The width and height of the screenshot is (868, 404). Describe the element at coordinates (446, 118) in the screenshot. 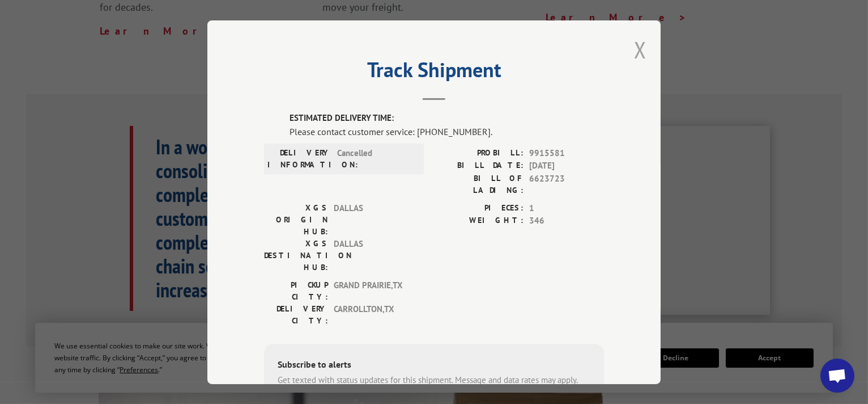

I see `label: ESTIMATED DELIVERY TIME:` at that location.